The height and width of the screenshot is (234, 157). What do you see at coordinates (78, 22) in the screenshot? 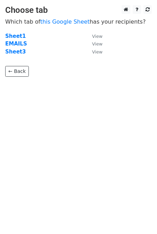
I see `p: Which tab of has your recipients?` at bounding box center [78, 22].